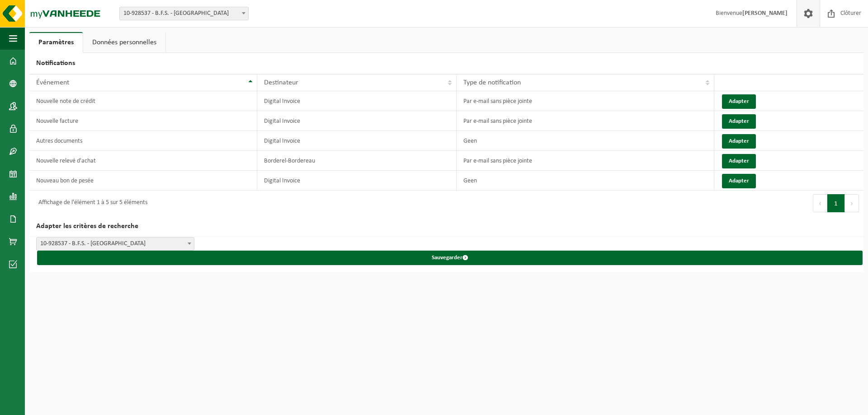 This screenshot has width=868, height=415. Describe the element at coordinates (56, 43) in the screenshot. I see `a: Paramètres` at that location.